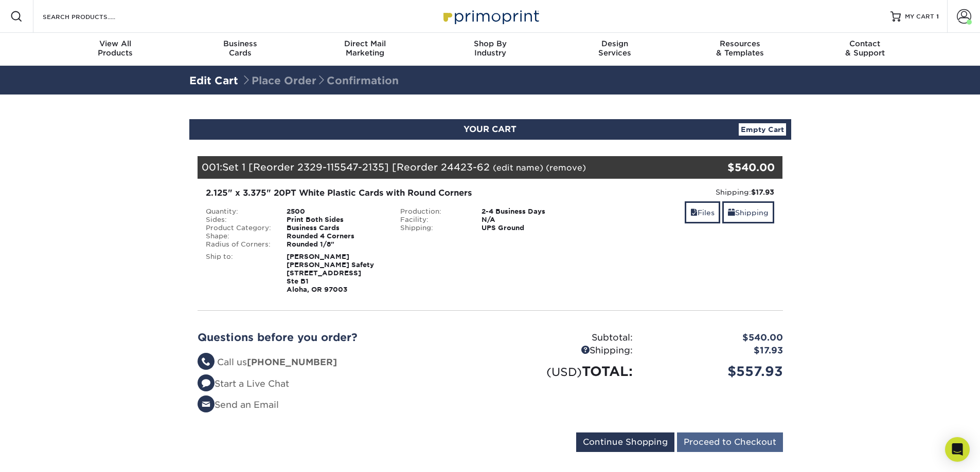  I want to click on div: & Templates, so click(739, 48).